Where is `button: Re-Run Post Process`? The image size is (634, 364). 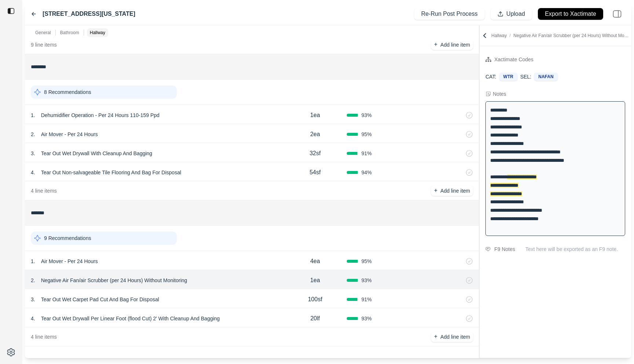
button: Re-Run Post Process is located at coordinates (449, 14).